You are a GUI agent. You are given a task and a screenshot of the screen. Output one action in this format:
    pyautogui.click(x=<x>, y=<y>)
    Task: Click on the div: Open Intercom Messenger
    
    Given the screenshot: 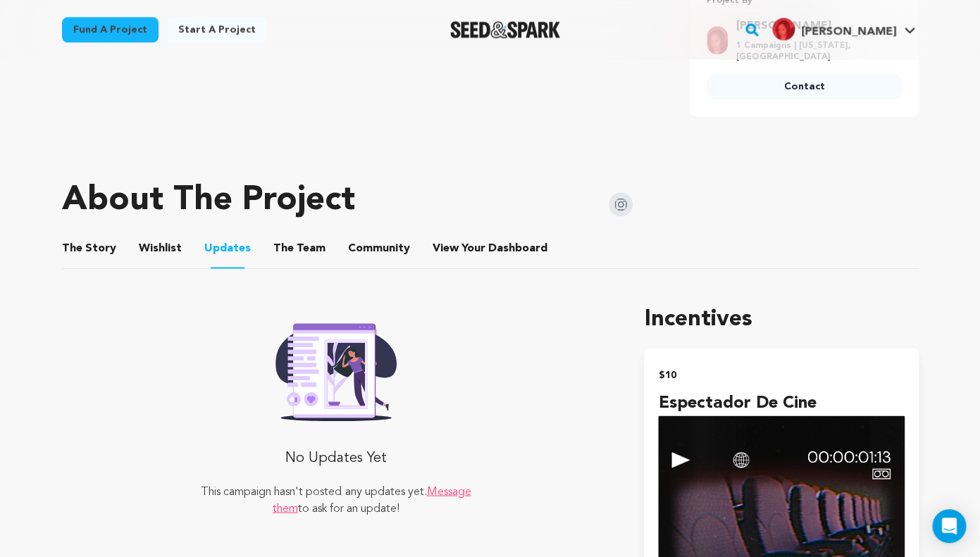 What is the action you would take?
    pyautogui.click(x=949, y=526)
    